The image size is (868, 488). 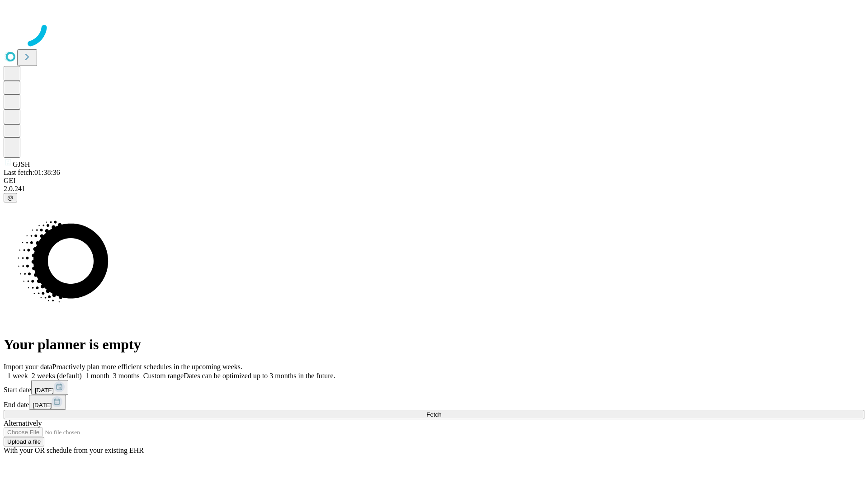 I want to click on span: 1 month, so click(x=97, y=375).